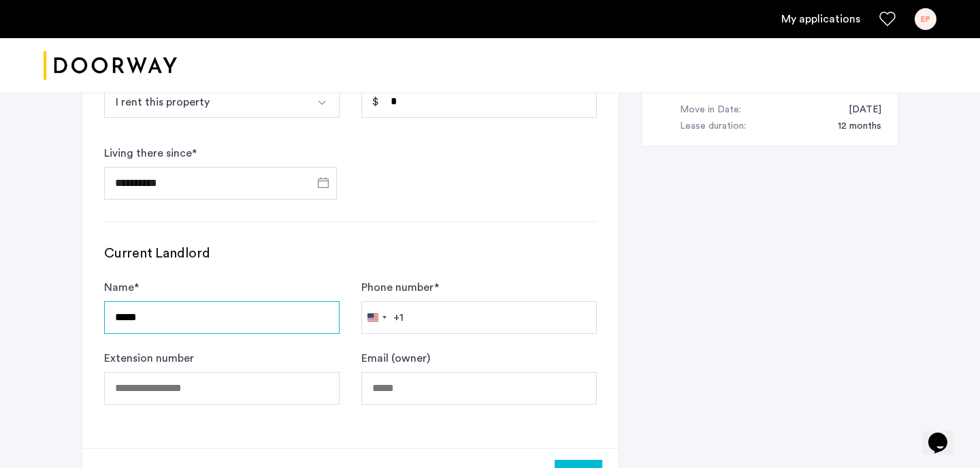  Describe the element at coordinates (853, 127) in the screenshot. I see `div: 12 months` at that location.